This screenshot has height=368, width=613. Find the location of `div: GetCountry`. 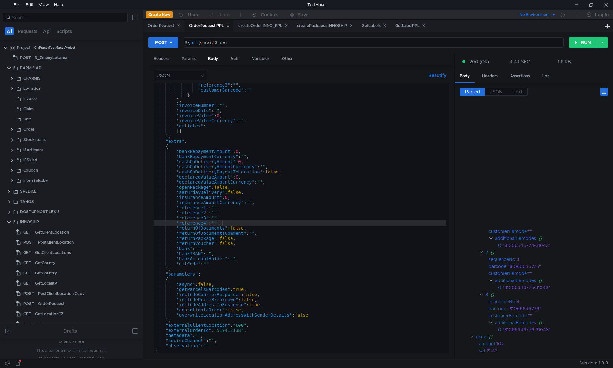

div: GetCountry is located at coordinates (46, 273).